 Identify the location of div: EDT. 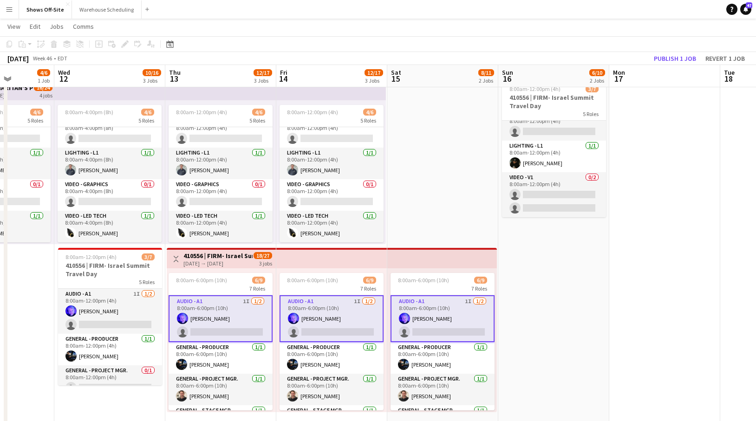
(62, 58).